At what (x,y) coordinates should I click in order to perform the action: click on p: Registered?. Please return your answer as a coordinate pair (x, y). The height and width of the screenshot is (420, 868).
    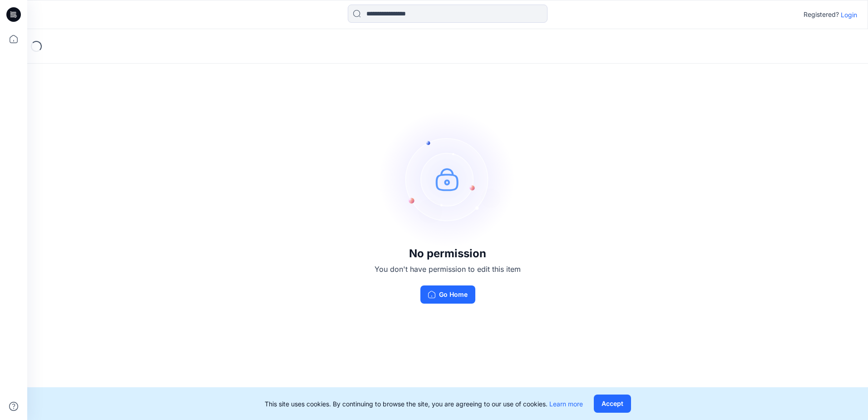
    Looking at the image, I should click on (821, 15).